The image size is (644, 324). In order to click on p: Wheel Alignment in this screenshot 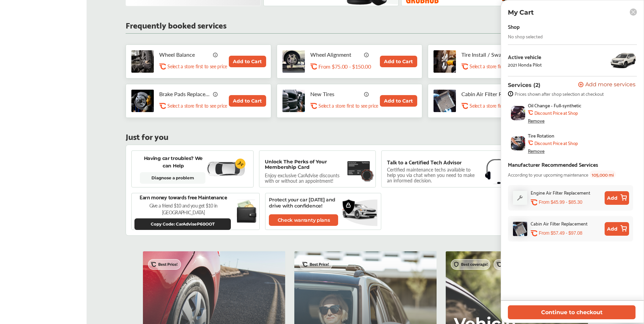, I will do `click(336, 54)`.